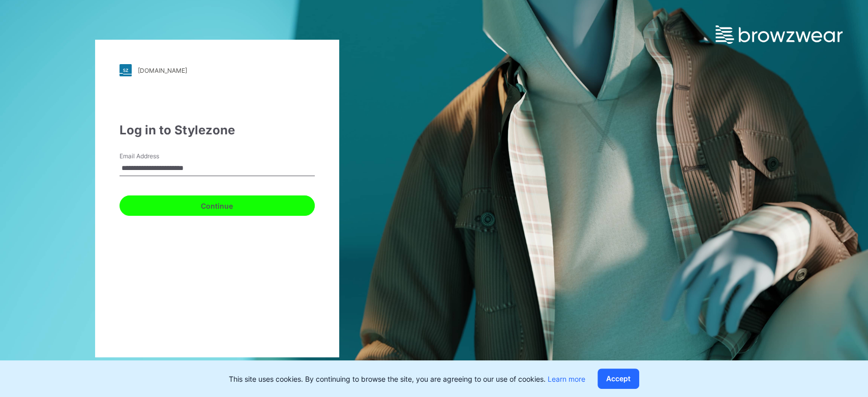 The height and width of the screenshot is (397, 868). What do you see at coordinates (618, 378) in the screenshot?
I see `button: Accept` at bounding box center [618, 378].